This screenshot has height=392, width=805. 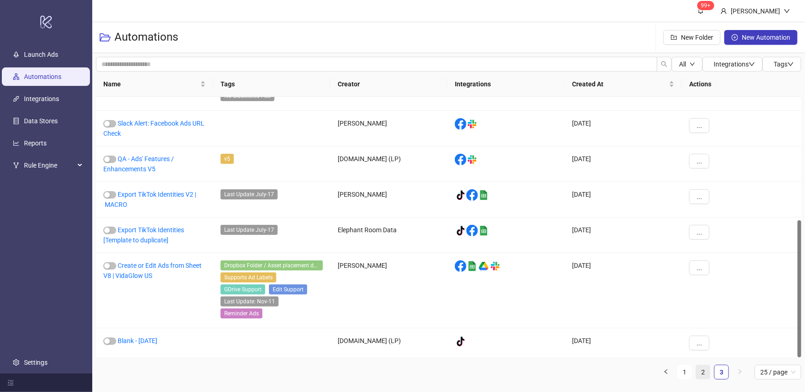 I want to click on button: left, so click(x=666, y=372).